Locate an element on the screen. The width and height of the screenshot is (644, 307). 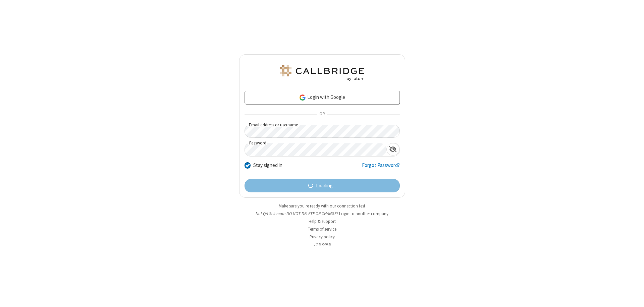
input: Password is located at coordinates (316, 149).